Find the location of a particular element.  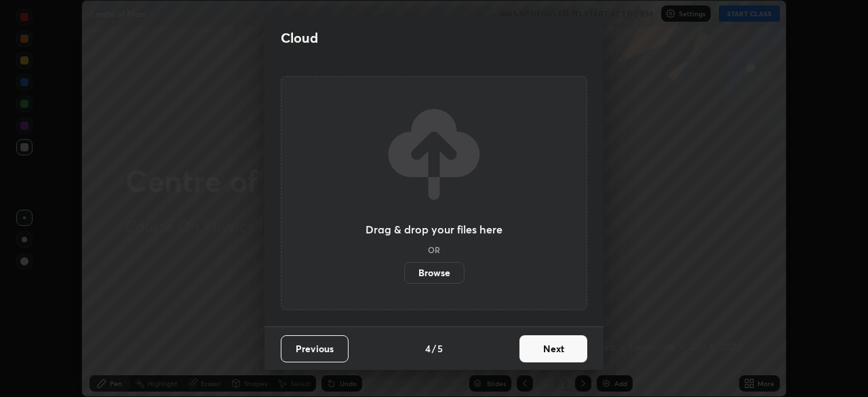

button: Previous is located at coordinates (315, 349).